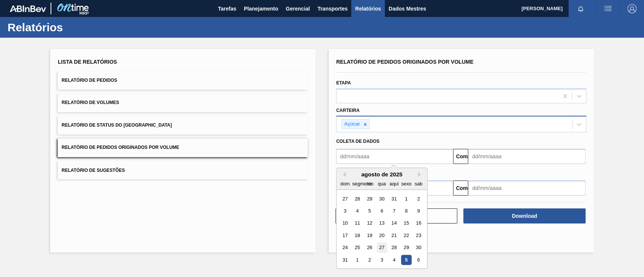  I want to click on font: Etapa, so click(343, 83).